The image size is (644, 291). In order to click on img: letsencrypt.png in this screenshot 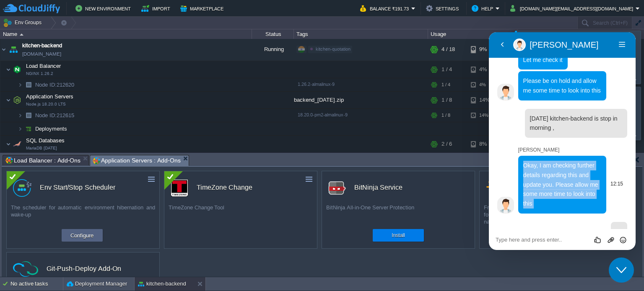, I will do `click(495, 188)`.